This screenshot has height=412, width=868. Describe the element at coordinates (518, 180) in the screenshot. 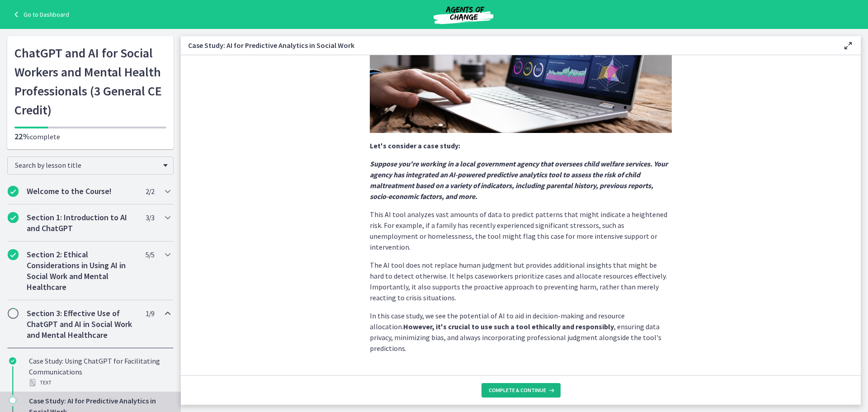

I see `strong: Suppose you're working in a local government agency that oversees child welfare services. Your ag...` at that location.